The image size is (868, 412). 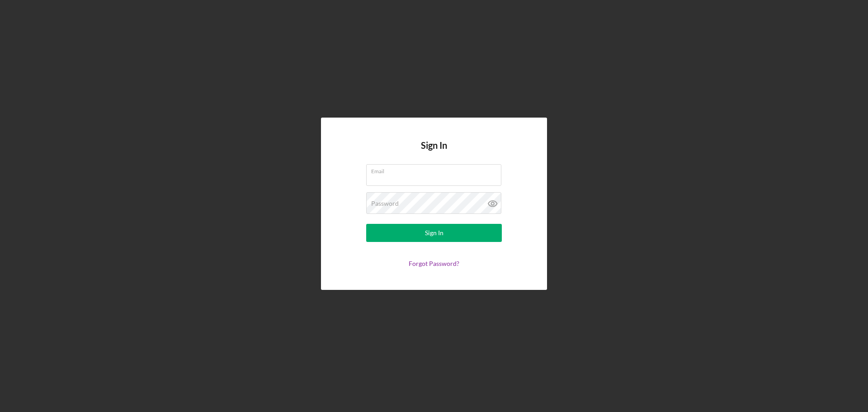 I want to click on label: Password, so click(x=385, y=203).